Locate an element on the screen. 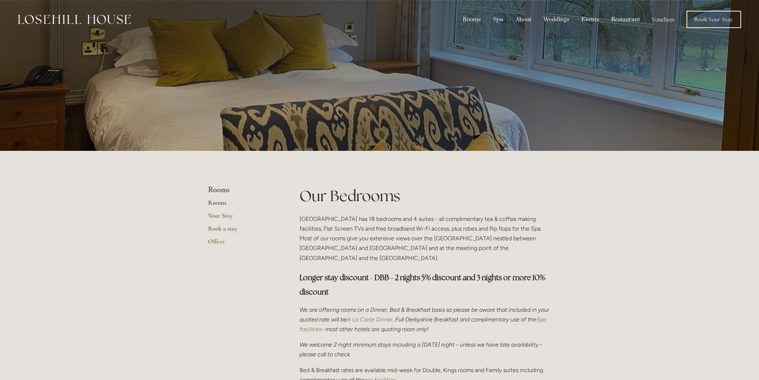 The height and width of the screenshot is (380, 759). a: Vouchers is located at coordinates (663, 19).